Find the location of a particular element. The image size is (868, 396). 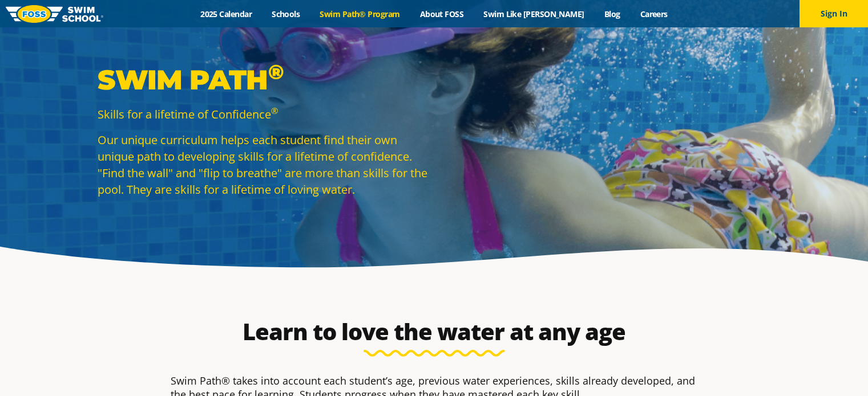

p: Swim Path is located at coordinates (263, 80).